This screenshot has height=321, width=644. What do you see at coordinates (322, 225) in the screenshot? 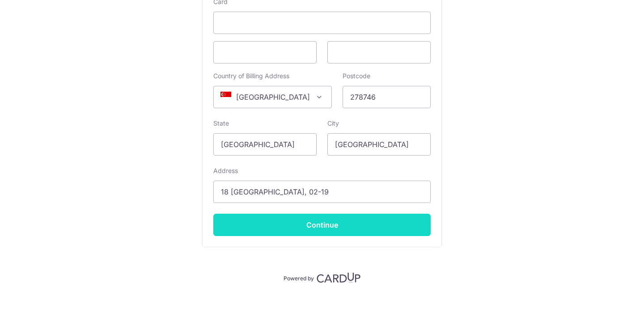
I see `input: Continue` at bounding box center [322, 225].